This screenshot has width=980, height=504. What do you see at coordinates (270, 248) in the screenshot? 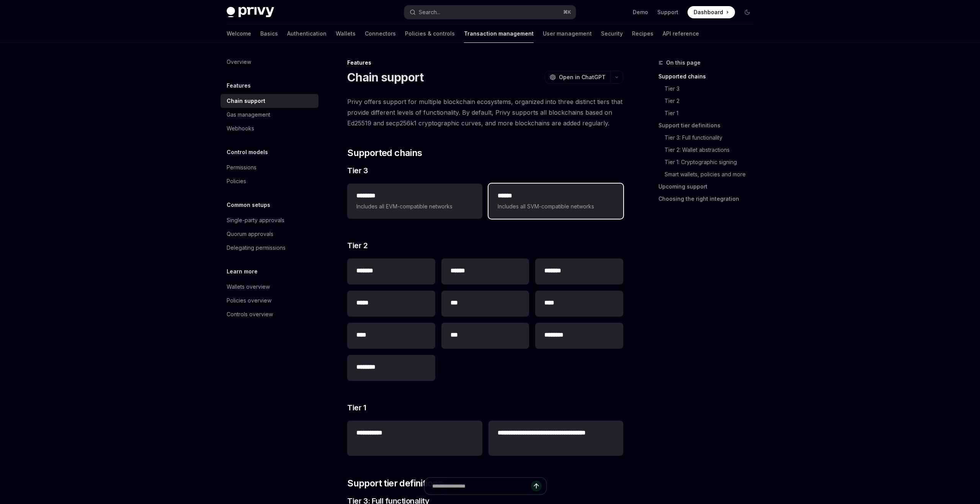
I see `a: Delegating permissions` at bounding box center [270, 248].